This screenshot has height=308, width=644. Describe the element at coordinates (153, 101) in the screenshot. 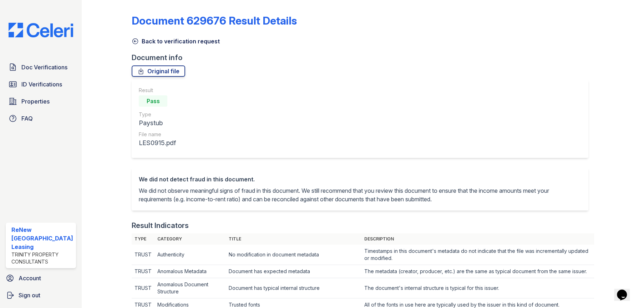

I see `div: Pass` at that location.